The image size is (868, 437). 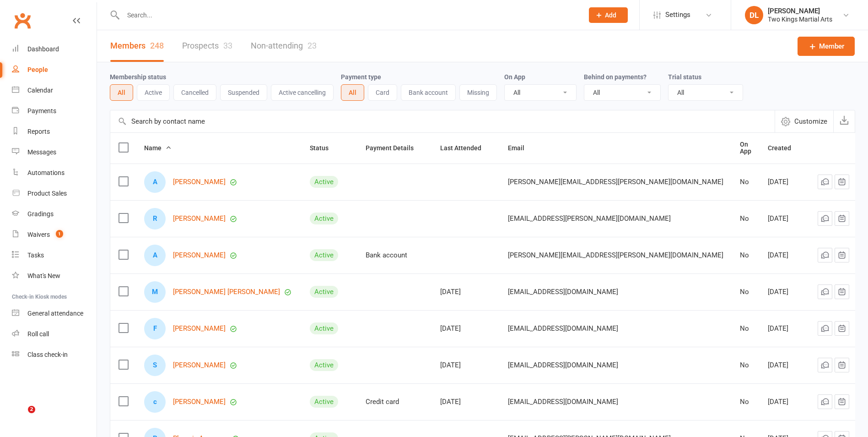 I want to click on a: General attendance kiosk mode, so click(x=54, y=314).